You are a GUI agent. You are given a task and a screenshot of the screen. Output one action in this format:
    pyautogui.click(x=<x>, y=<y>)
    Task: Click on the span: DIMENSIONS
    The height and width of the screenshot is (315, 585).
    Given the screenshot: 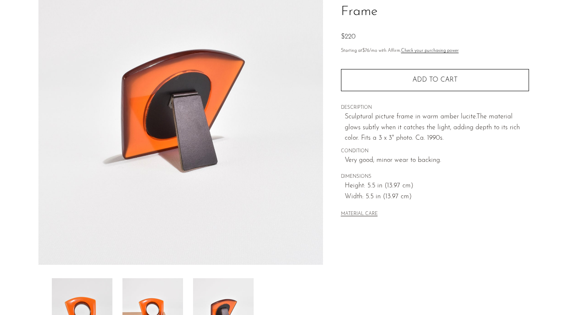 What is the action you would take?
    pyautogui.click(x=435, y=177)
    